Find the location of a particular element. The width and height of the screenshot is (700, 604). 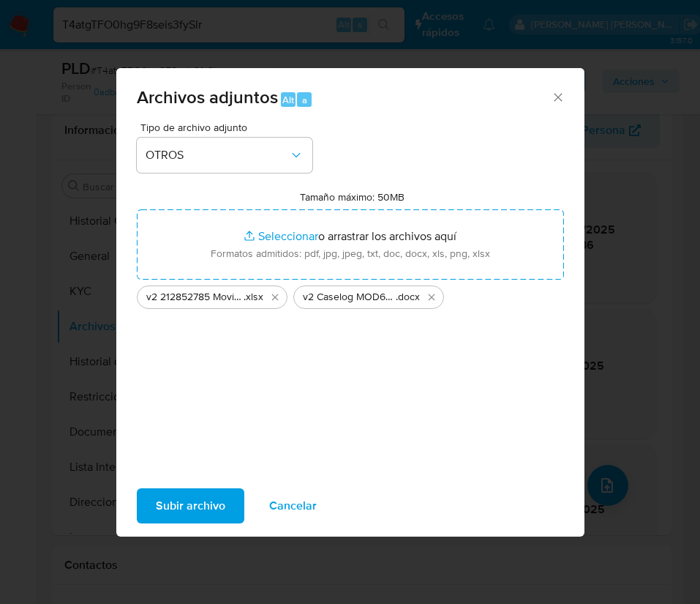

button: Cerrar is located at coordinates (557, 96).